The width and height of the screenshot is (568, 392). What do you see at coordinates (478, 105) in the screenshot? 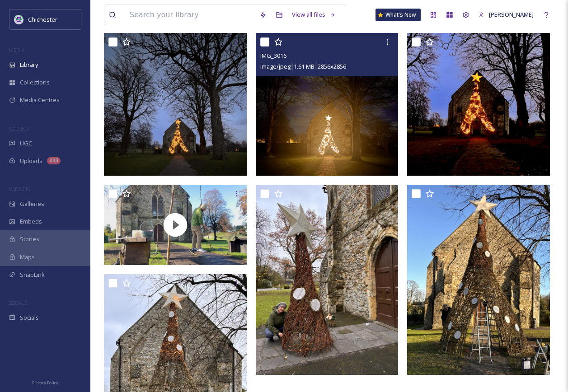
I see `img: IMG_3009` at bounding box center [478, 105].